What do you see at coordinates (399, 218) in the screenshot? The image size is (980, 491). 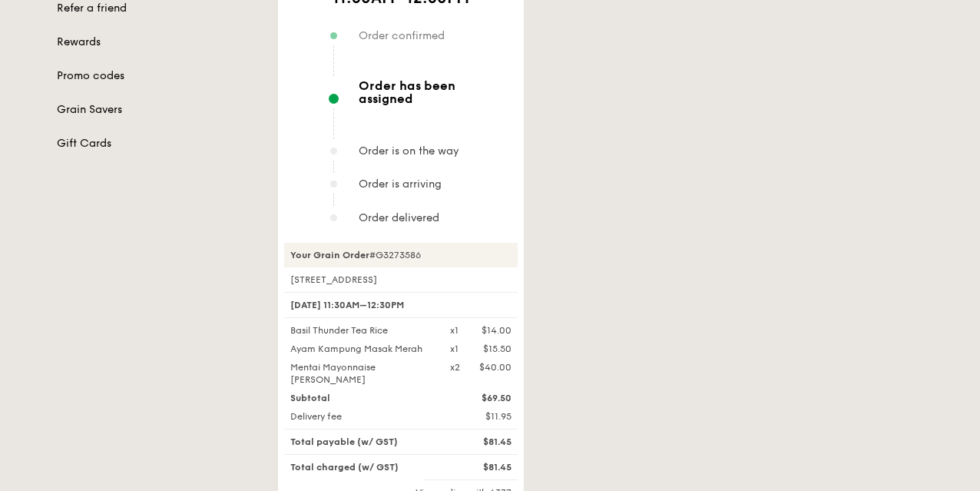 I see `span: Order delivered` at bounding box center [399, 218].